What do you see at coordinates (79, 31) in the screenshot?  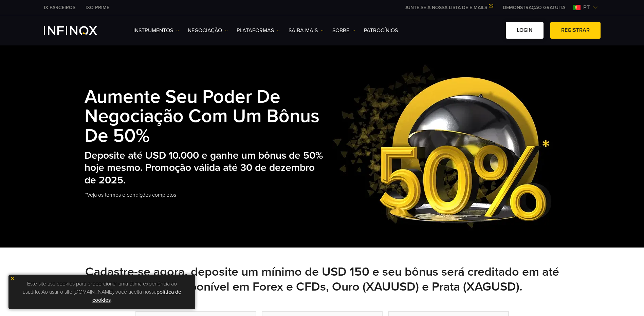 I see `a: INFINOX Logo` at bounding box center [79, 31].